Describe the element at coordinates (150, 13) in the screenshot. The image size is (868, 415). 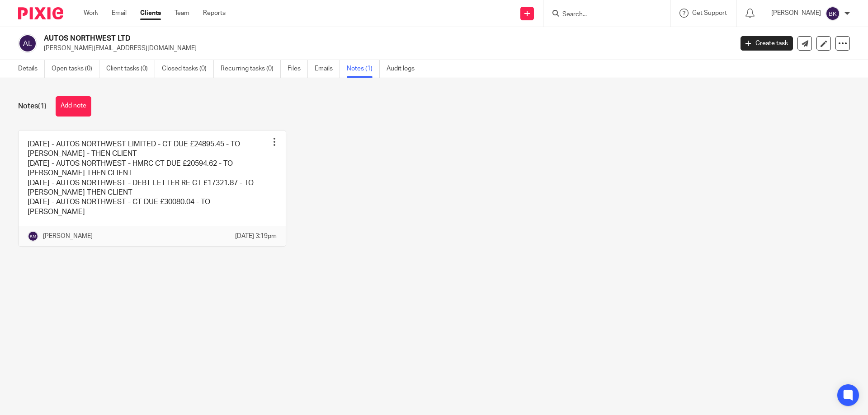
I see `a: Clients` at that location.